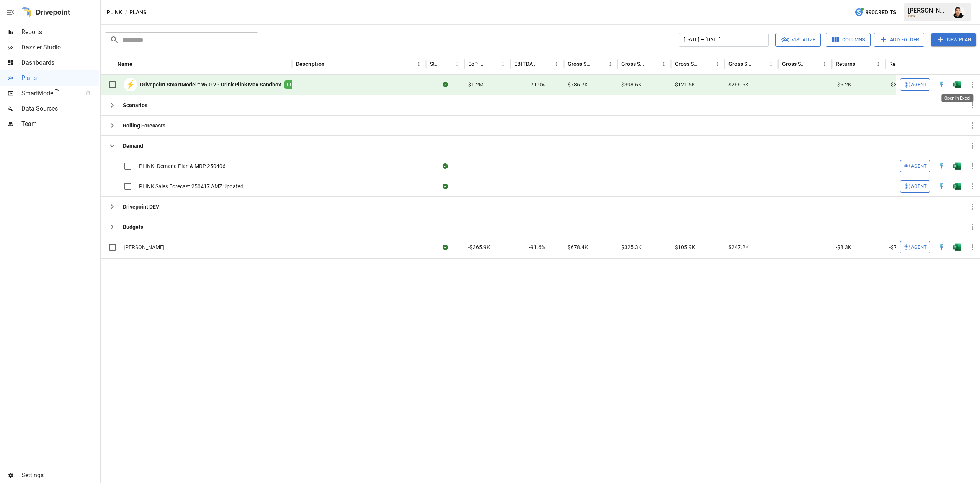  Describe the element at coordinates (144, 126) in the screenshot. I see `b: Rolling Forecasts` at that location.